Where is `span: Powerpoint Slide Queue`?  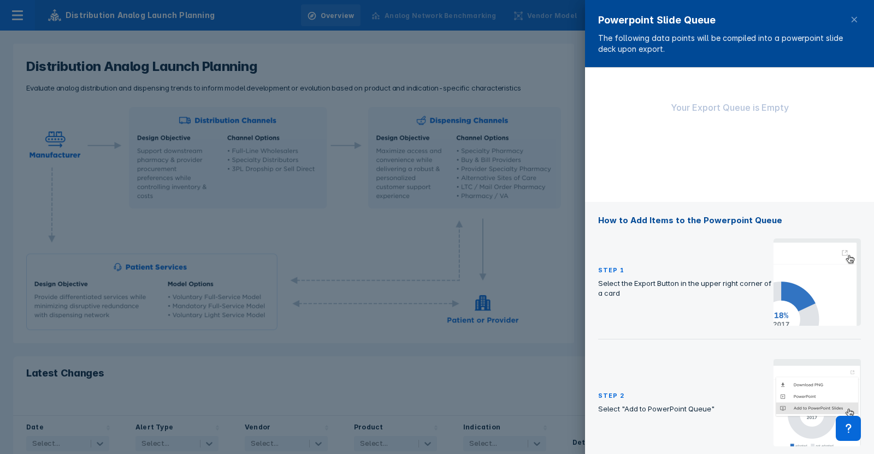 span: Powerpoint Slide Queue is located at coordinates (656, 20).